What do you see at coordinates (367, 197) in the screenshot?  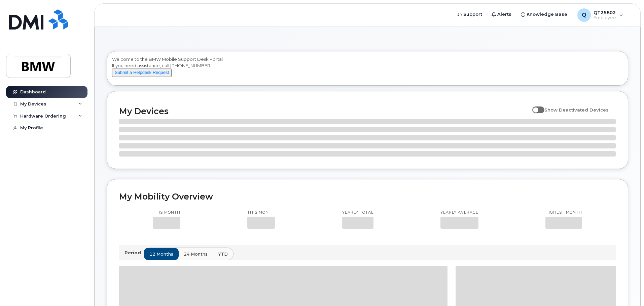 I see `h2: My Mobility Overview` at bounding box center [367, 197].